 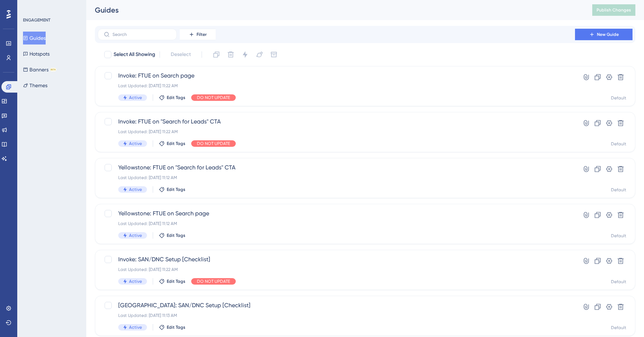 What do you see at coordinates (603, 34) in the screenshot?
I see `button: New Guide` at bounding box center [603, 34].